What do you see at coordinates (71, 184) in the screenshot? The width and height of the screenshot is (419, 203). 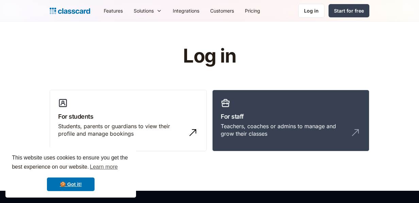 I see `a: dismiss cookie message` at bounding box center [71, 184].